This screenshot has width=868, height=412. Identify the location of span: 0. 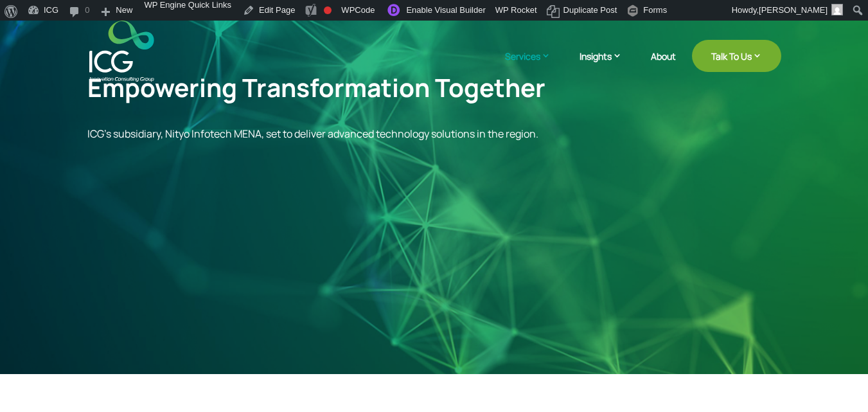
(87, 16).